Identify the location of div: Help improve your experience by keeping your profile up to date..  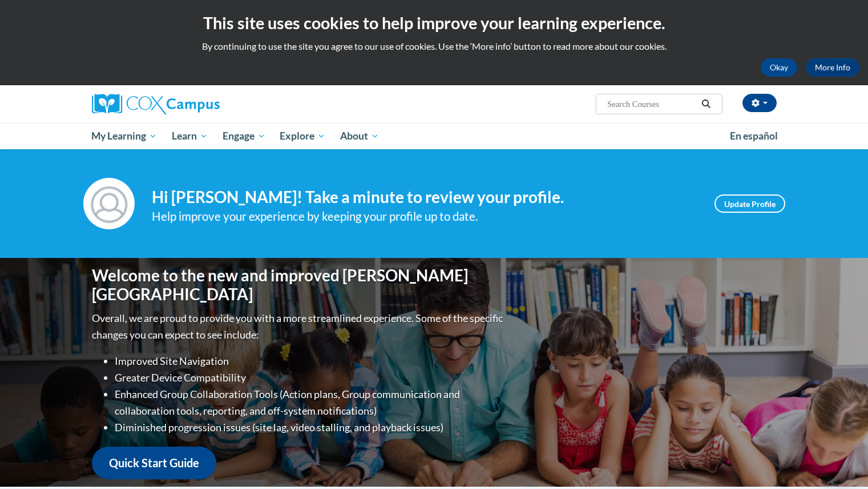
(425, 216).